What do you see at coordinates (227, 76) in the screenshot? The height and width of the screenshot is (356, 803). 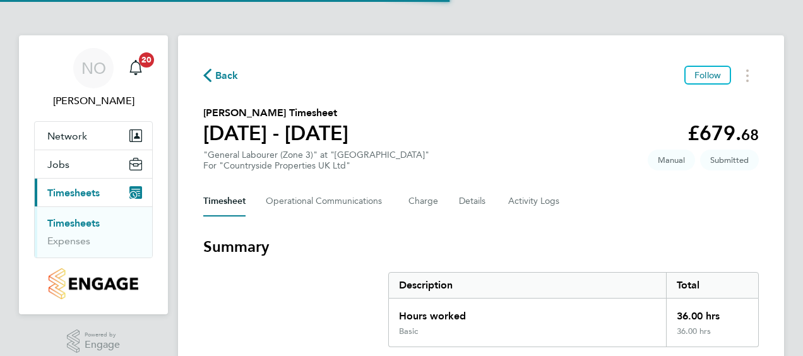 I see `span: Back` at bounding box center [227, 76].